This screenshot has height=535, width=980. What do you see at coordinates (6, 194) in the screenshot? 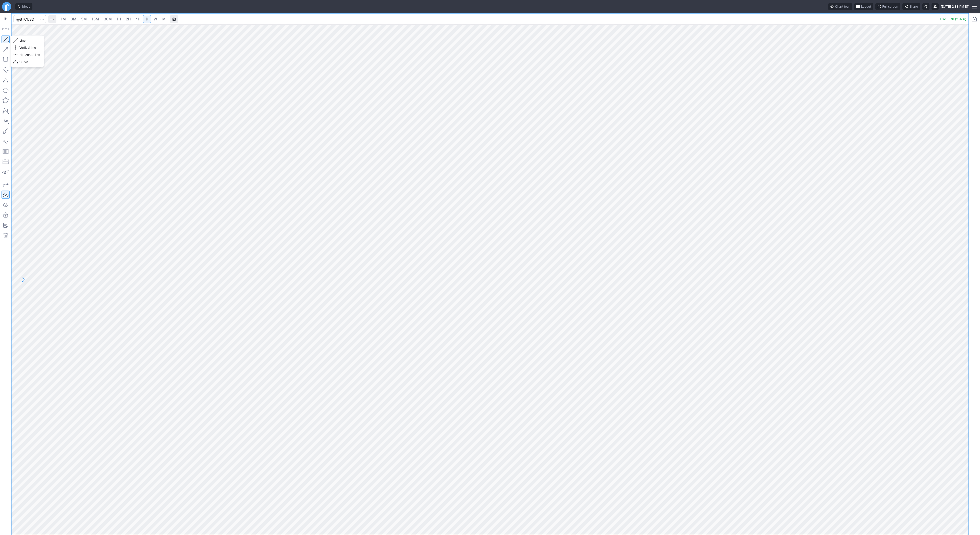
I see `button: Drawings Autosave: On` at bounding box center [6, 194].